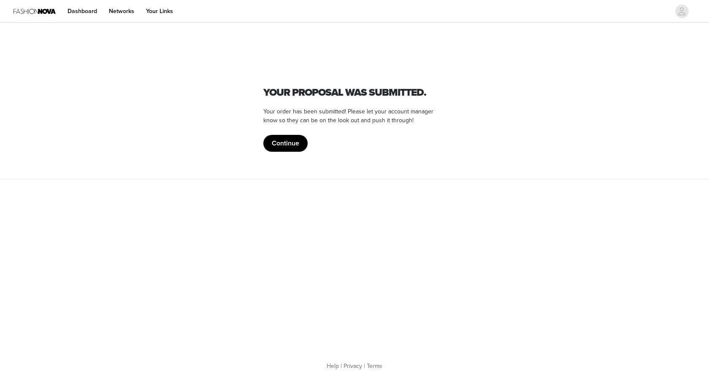 The image size is (709, 381). Describe the element at coordinates (681, 11) in the screenshot. I see `div: avatar` at that location.